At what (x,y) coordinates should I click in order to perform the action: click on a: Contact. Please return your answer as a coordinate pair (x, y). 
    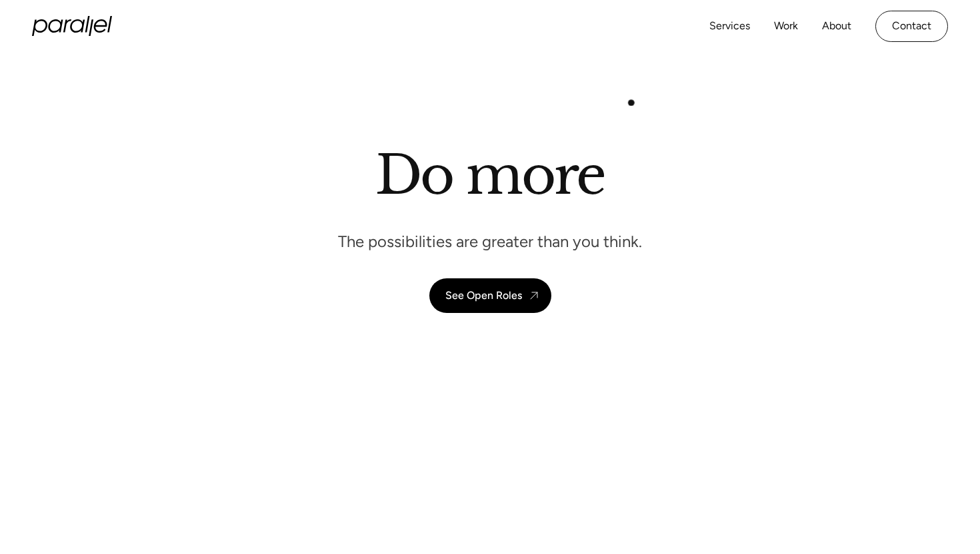
    Looking at the image, I should click on (911, 26).